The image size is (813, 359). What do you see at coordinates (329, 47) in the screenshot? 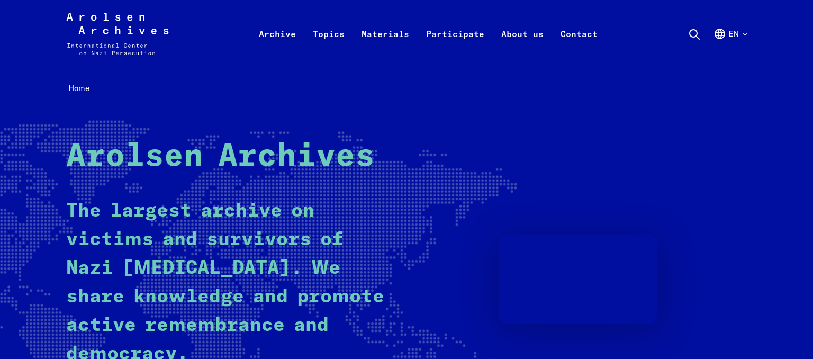
I see `a: Topics` at bounding box center [329, 47].